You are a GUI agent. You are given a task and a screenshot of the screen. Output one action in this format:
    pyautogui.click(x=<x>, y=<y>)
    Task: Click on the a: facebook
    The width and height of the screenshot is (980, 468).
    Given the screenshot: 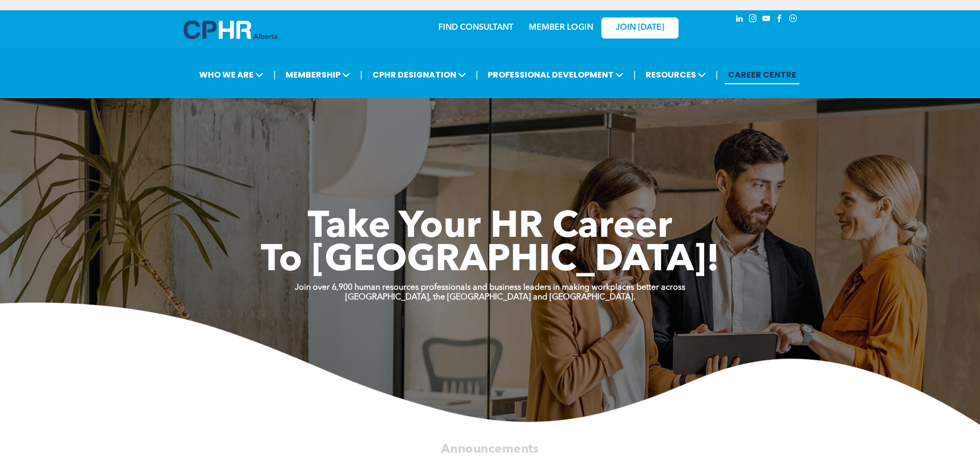 What is the action you would take?
    pyautogui.click(x=779, y=20)
    